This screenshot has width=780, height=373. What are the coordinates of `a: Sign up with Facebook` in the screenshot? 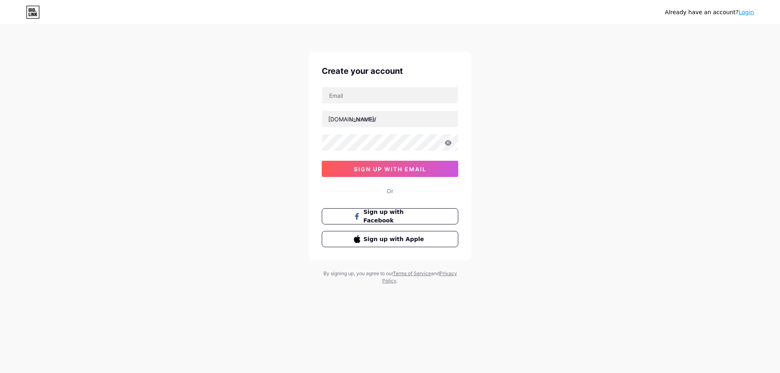 It's located at (390, 216).